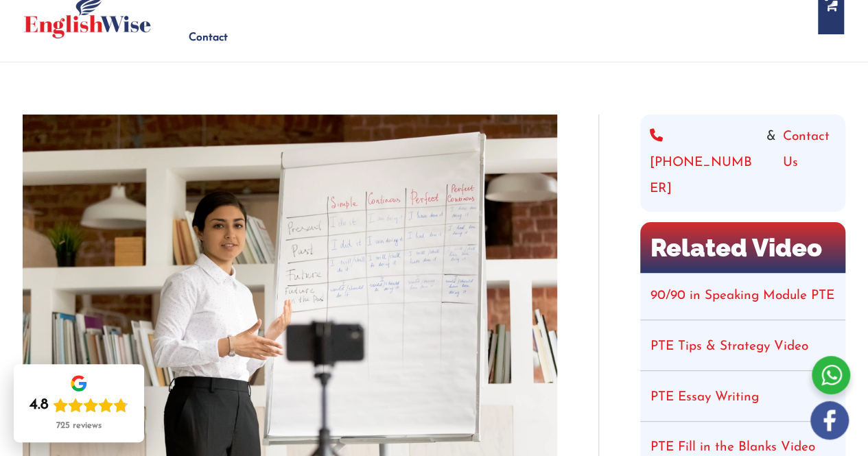 This screenshot has height=456, width=868. What do you see at coordinates (705, 397) in the screenshot?
I see `a: PTE Essay Writing` at bounding box center [705, 397].